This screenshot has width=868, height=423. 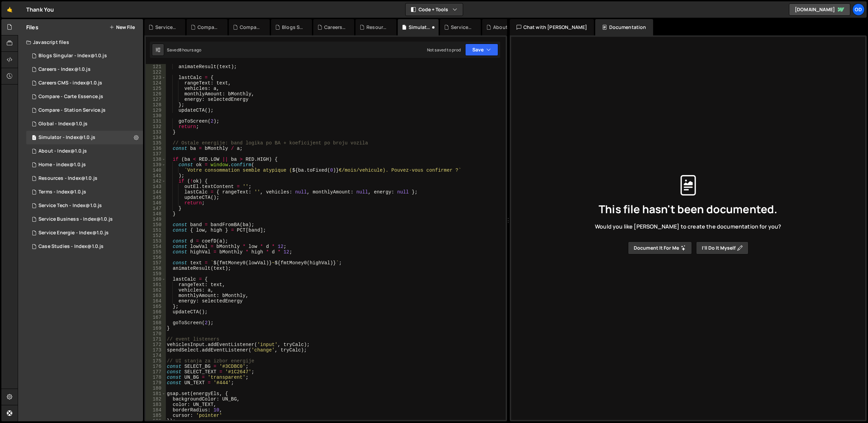 I want to click on div: 124, so click(x=156, y=83).